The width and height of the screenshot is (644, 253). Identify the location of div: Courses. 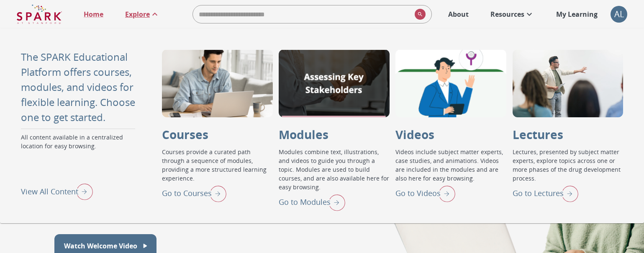
(217, 83).